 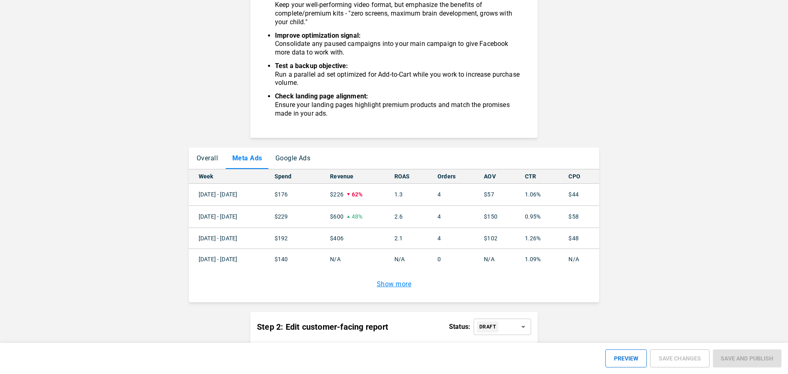 What do you see at coordinates (318, 35) in the screenshot?
I see `strong: Improve optimization signal:` at bounding box center [318, 35].